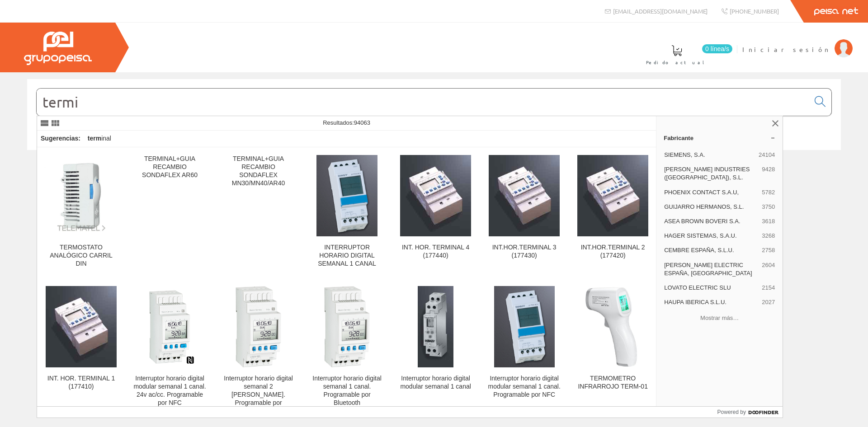  Describe the element at coordinates (347, 352) in the screenshot. I see `a: Interruptor horario digital semanal 1 canal. Programable por Bluetooth Interruptor horario digita...` at that location.